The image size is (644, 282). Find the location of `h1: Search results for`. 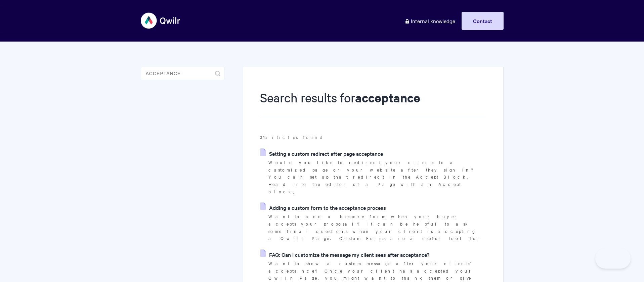

h1: Search results for is located at coordinates (373, 103).